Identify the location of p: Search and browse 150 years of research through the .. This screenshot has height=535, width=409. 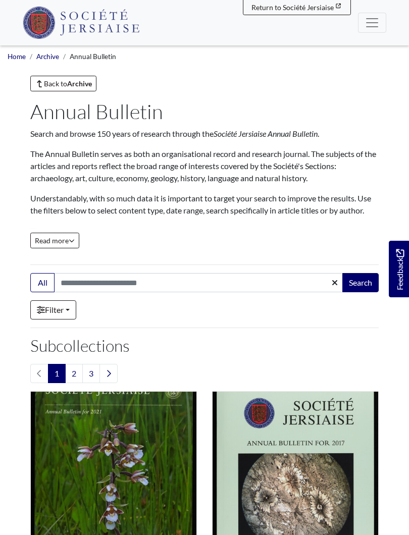
(204, 134).